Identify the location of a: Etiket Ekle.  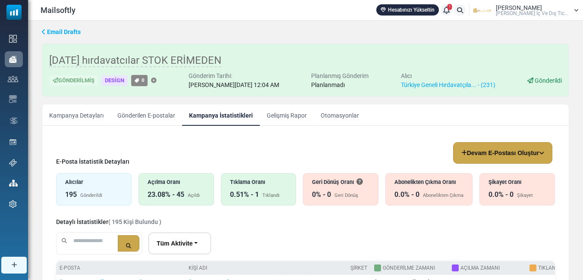
(154, 81).